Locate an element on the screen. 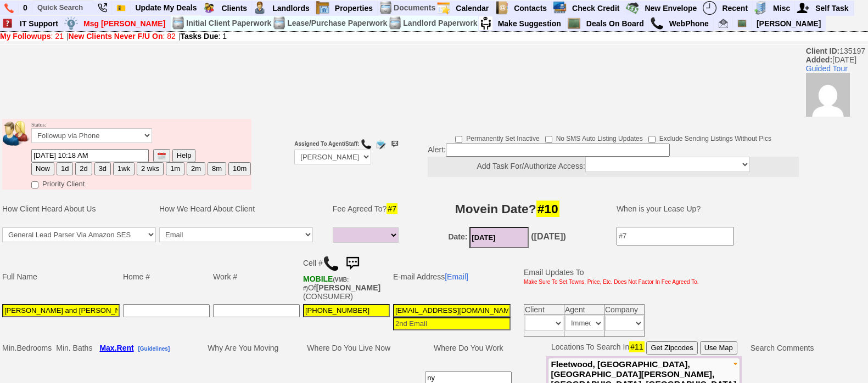 The image size is (868, 383). button: 1d is located at coordinates (64, 169).